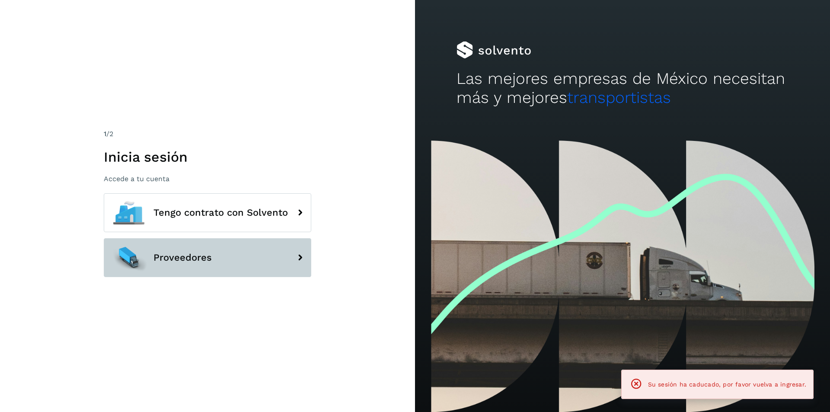 Image resolution: width=830 pixels, height=412 pixels. What do you see at coordinates (208, 213) in the screenshot?
I see `button: Tengo contrato con Solvento` at bounding box center [208, 213].